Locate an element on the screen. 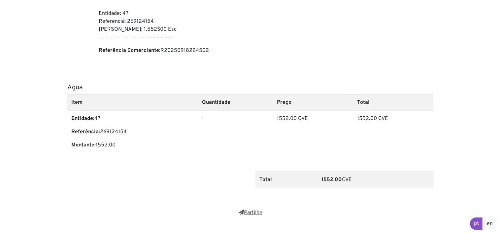  p: 47 is located at coordinates (133, 118).